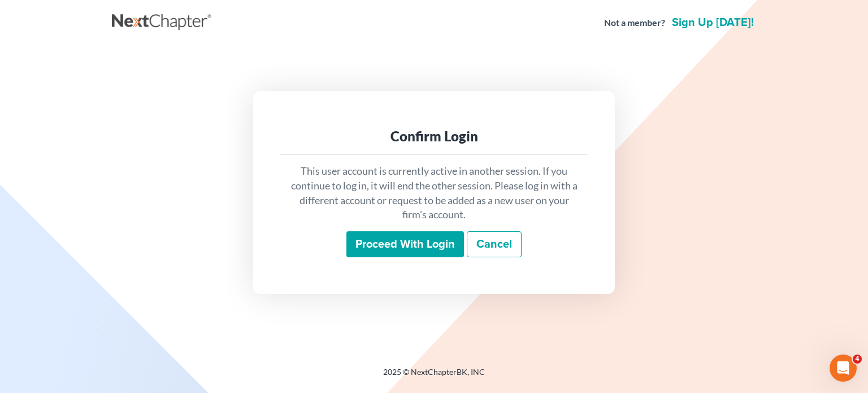 The image size is (868, 393). I want to click on input: Proceed with login, so click(405, 244).